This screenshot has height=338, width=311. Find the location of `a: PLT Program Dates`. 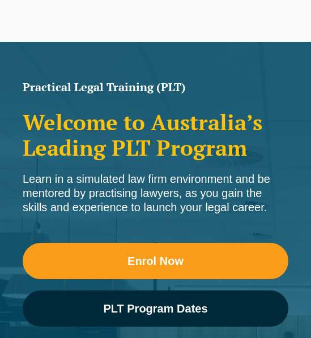

a: PLT Program Dates is located at coordinates (155, 309).